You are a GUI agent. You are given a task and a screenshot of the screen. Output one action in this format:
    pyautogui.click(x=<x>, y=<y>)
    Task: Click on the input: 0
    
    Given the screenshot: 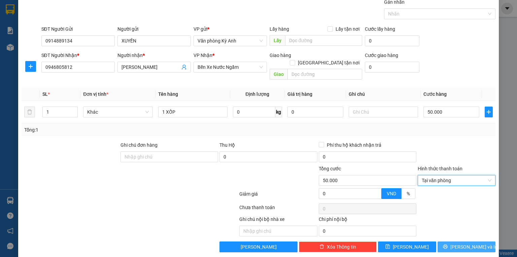 What is the action you would take?
    pyautogui.click(x=316, y=112)
    